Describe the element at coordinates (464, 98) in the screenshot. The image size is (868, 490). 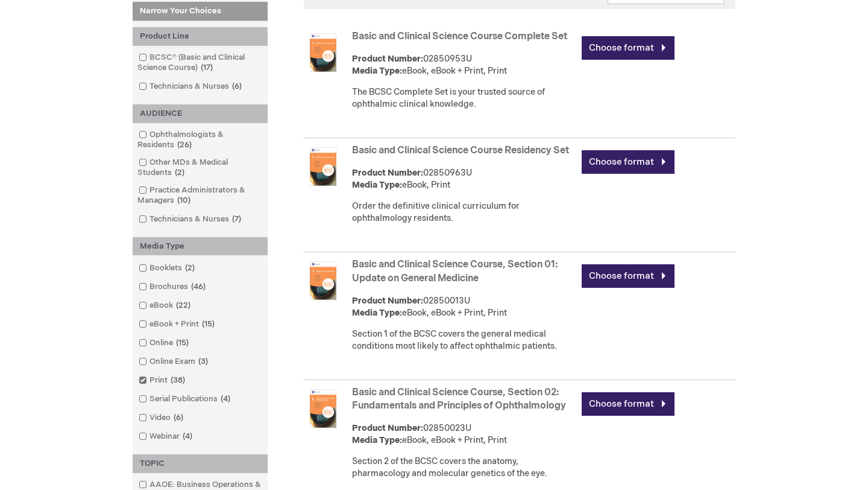
I see `div: The BCSC Complete Set is your trusted source of ophthalmic clinical knowledge.` at that location.